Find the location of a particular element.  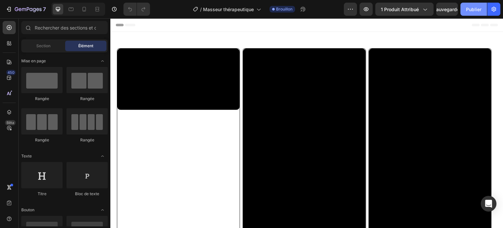

button: Sauvegarder is located at coordinates (447, 9).